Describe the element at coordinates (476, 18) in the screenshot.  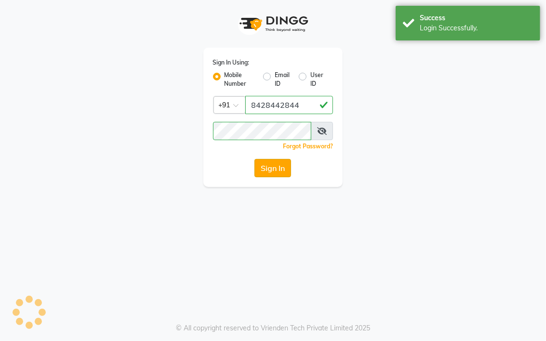
I see `div: Success` at that location.